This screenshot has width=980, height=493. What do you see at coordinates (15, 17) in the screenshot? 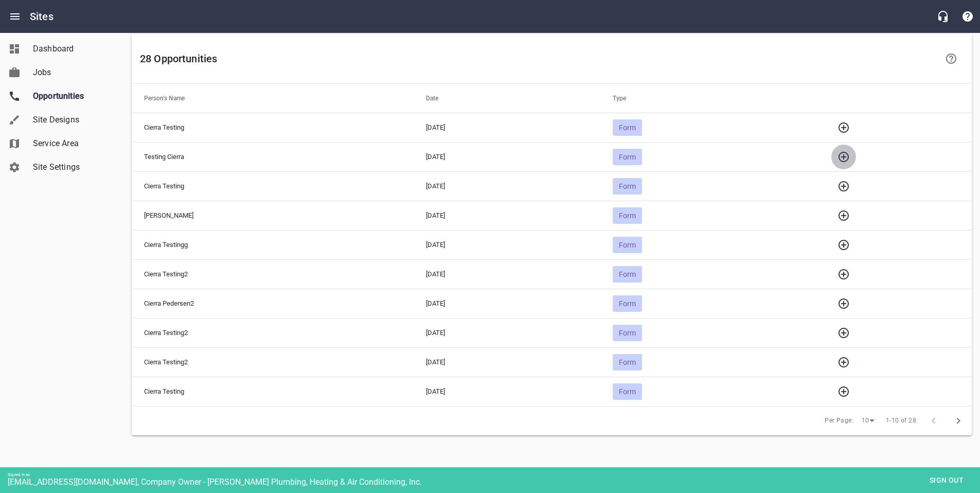
I see `button: Open drawer` at bounding box center [15, 17].